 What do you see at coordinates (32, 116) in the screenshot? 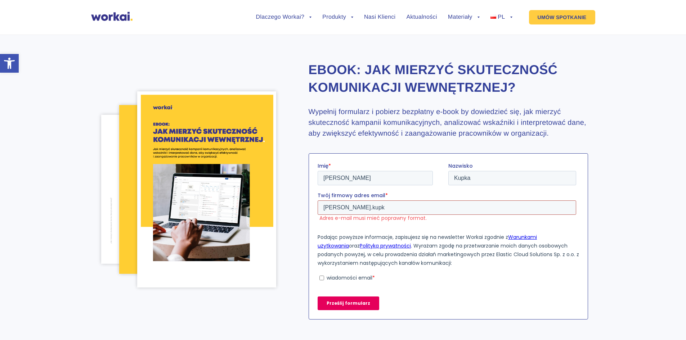
I see `p: wiadomości email` at bounding box center [32, 116].